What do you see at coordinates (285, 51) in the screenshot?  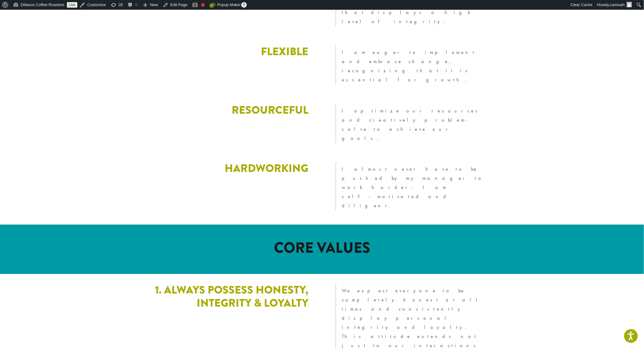 I see `strong: FLEXIBLE` at bounding box center [285, 51].